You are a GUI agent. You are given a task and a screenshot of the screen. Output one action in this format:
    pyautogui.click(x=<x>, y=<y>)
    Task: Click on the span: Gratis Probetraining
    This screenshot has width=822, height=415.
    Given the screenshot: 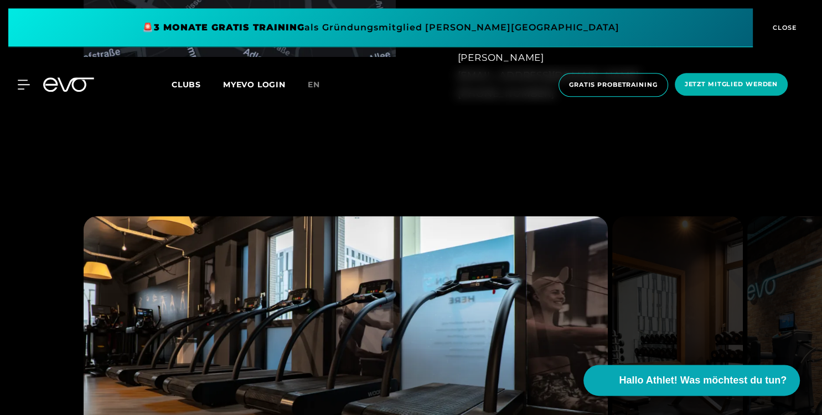 What is the action you would take?
    pyautogui.click(x=613, y=85)
    